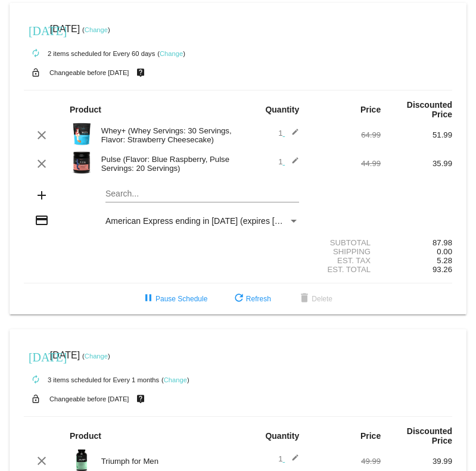 The height and width of the screenshot is (471, 476). I want to click on mat-icon: pause, so click(149, 299).